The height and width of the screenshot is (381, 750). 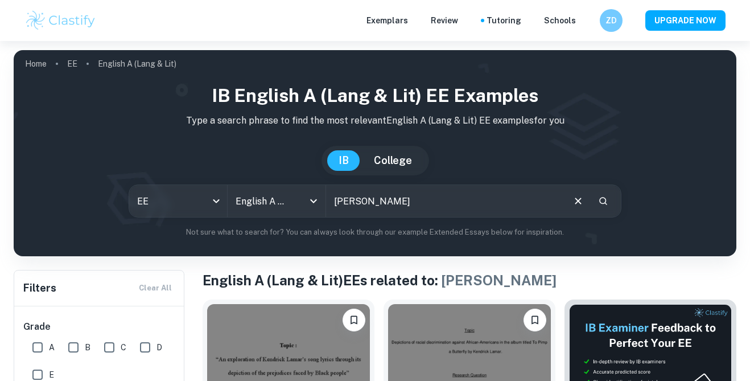 I want to click on button: ZD, so click(x=611, y=20).